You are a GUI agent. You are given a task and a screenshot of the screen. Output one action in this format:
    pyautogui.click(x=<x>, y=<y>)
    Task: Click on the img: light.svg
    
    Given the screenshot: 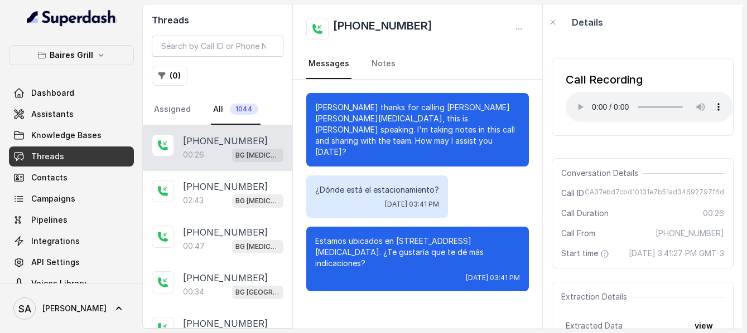 What is the action you would take?
    pyautogui.click(x=71, y=18)
    